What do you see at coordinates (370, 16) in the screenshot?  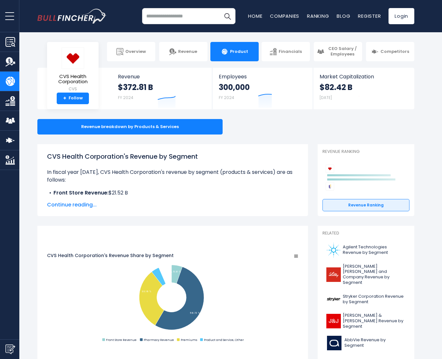 I see `a: Register` at bounding box center [370, 16].